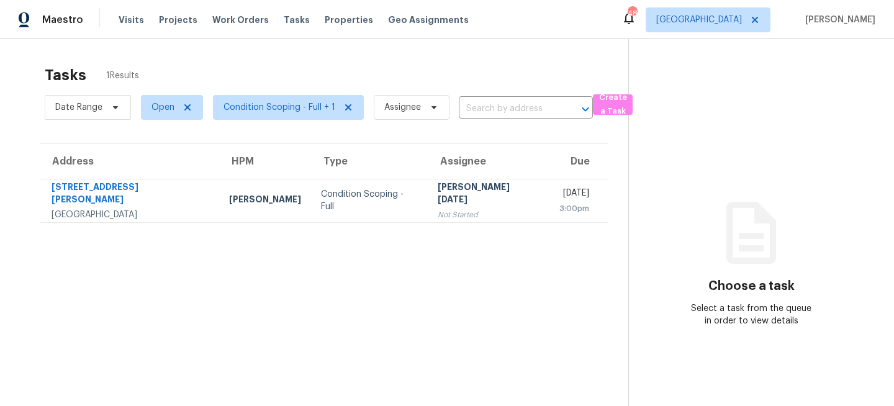  Describe the element at coordinates (585, 109) in the screenshot. I see `button: Open` at that location.